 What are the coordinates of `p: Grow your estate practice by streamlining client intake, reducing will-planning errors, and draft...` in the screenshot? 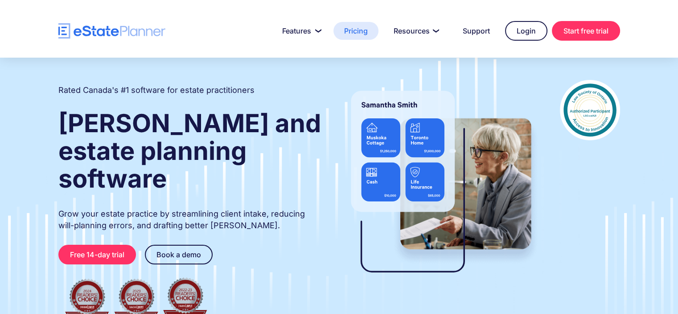 It's located at (190, 219).